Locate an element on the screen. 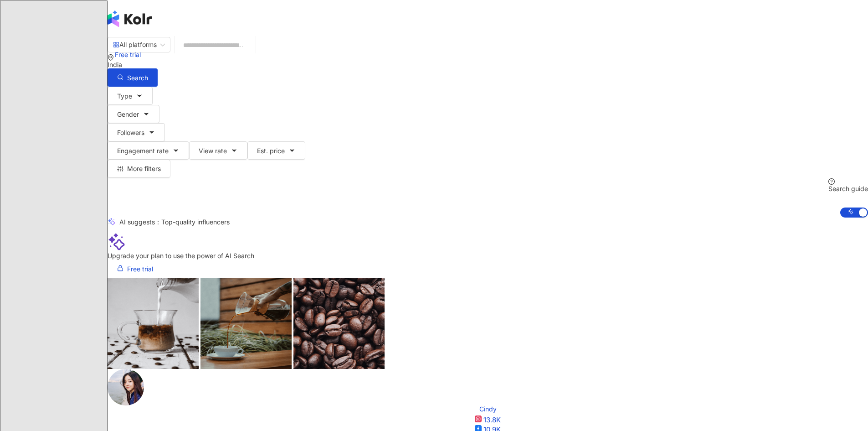 Image resolution: width=868 pixels, height=431 pixels. span: environment is located at coordinates (111, 57).